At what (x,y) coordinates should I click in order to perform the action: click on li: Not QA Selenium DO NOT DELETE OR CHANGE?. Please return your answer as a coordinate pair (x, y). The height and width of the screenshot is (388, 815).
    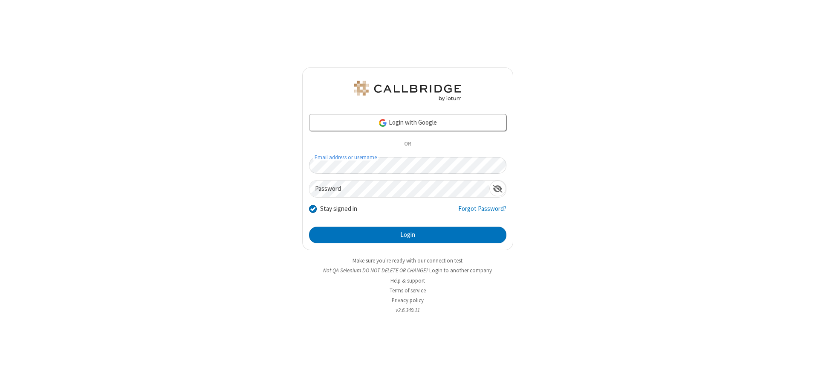
    Looking at the image, I should click on (408, 270).